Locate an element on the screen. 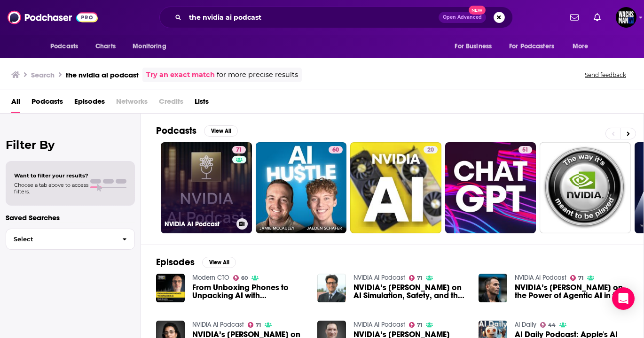 This screenshot has width=644, height=338. h3: the nvidia ai podcast is located at coordinates (102, 75).